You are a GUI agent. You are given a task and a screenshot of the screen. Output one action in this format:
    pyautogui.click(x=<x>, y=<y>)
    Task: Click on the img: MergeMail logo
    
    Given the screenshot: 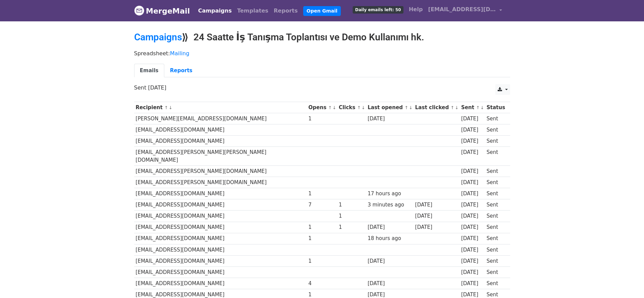 What is the action you would take?
    pyautogui.click(x=139, y=11)
    